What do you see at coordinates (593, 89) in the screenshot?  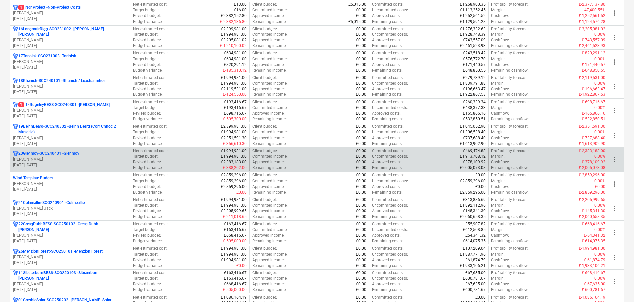 I see `p: £-196,663.47` at bounding box center [593, 89].